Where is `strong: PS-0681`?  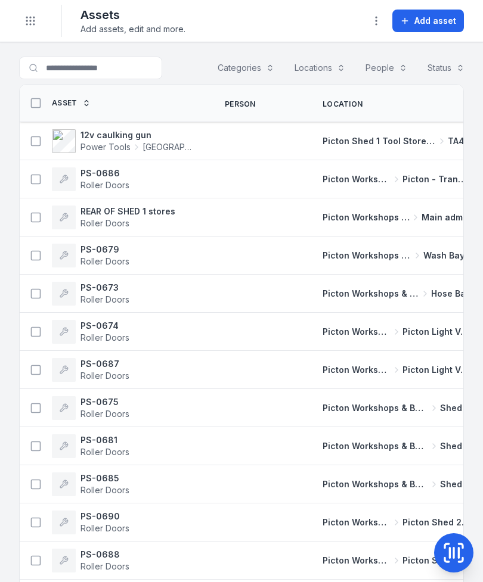
strong: PS-0681 is located at coordinates (105, 440).